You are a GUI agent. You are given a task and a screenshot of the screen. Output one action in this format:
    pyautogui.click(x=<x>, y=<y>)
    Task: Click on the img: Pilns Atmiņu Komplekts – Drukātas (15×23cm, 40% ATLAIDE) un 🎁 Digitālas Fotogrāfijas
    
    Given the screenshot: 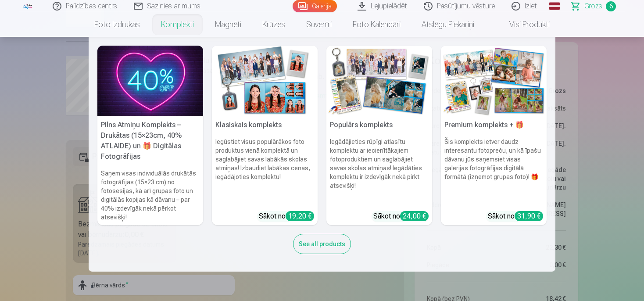 What is the action you would take?
    pyautogui.click(x=150, y=80)
    